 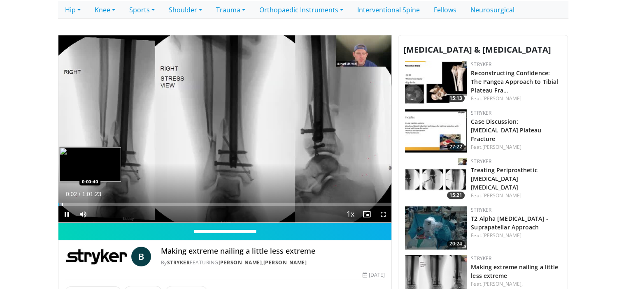 What do you see at coordinates (436, 131) in the screenshot?
I see `a: 27:22` at bounding box center [436, 131].